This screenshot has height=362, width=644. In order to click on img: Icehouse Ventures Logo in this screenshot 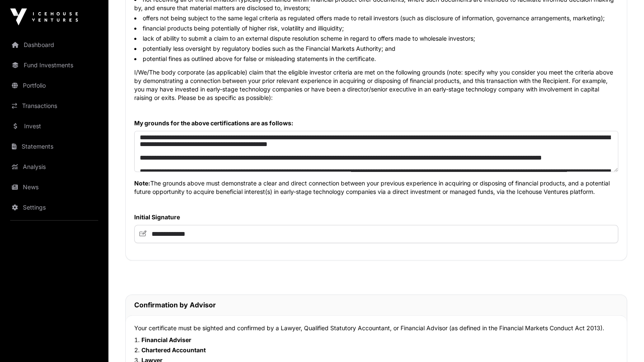, I will do `click(44, 17)`.